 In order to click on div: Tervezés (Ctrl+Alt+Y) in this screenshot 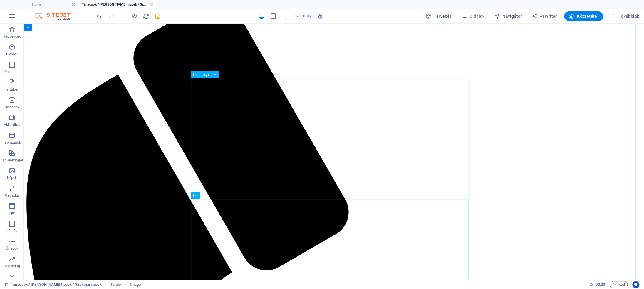, I will do `click(439, 16)`.